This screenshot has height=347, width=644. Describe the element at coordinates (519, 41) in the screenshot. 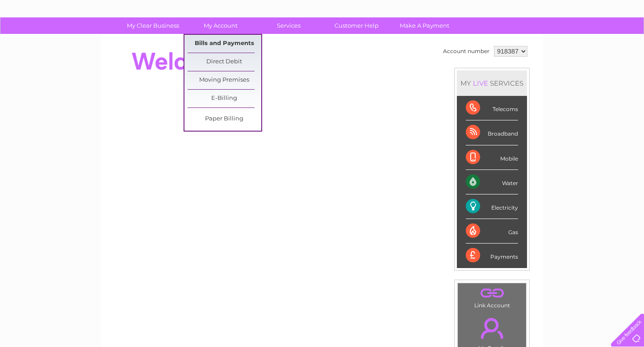

I see `a: Energy` at that location.